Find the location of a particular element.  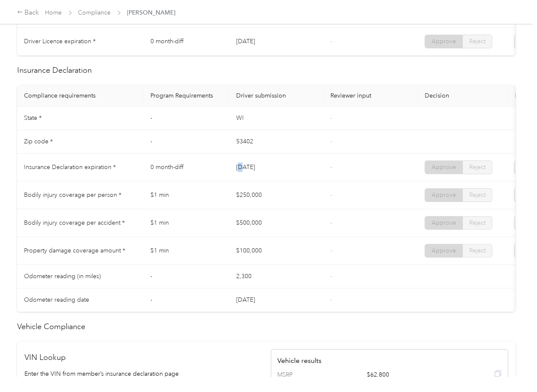

td: Driver License expiration * is located at coordinates (80, 42).